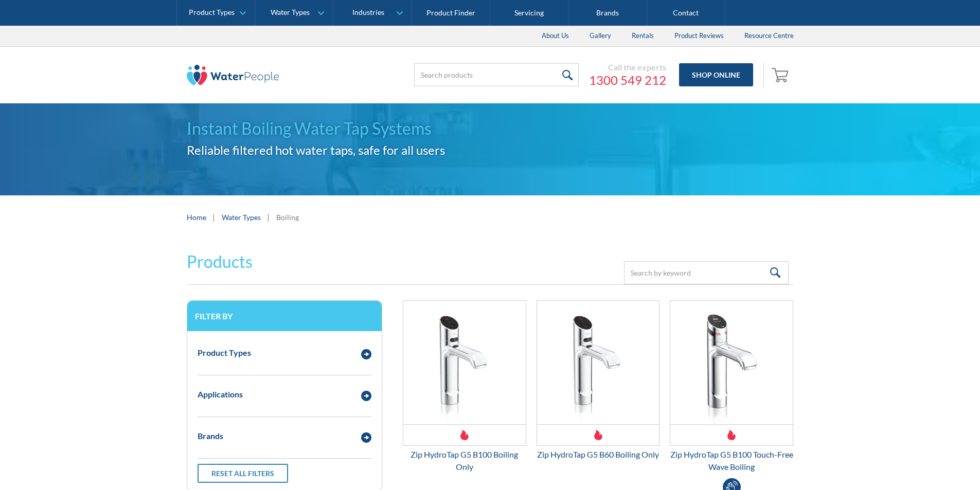  I want to click on div: Call the experts, so click(628, 68).